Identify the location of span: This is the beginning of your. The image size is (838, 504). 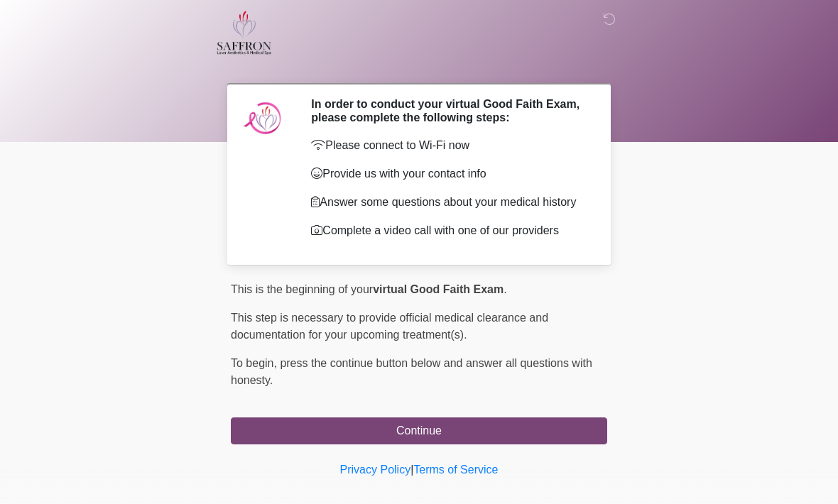
(301, 288).